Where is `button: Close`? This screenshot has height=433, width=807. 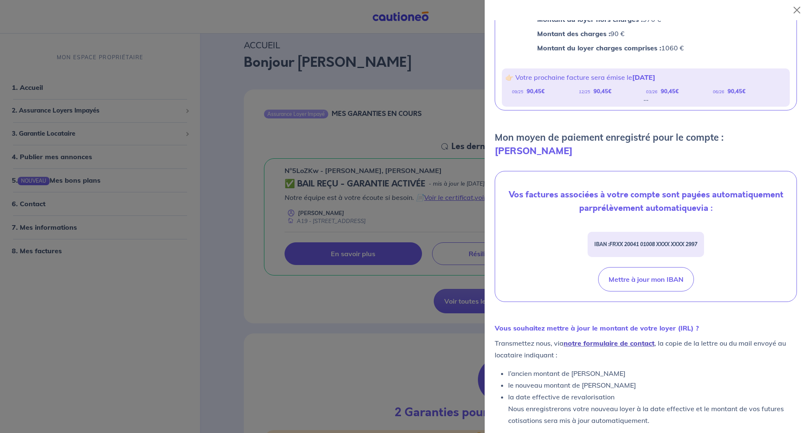 button: Close is located at coordinates (797, 10).